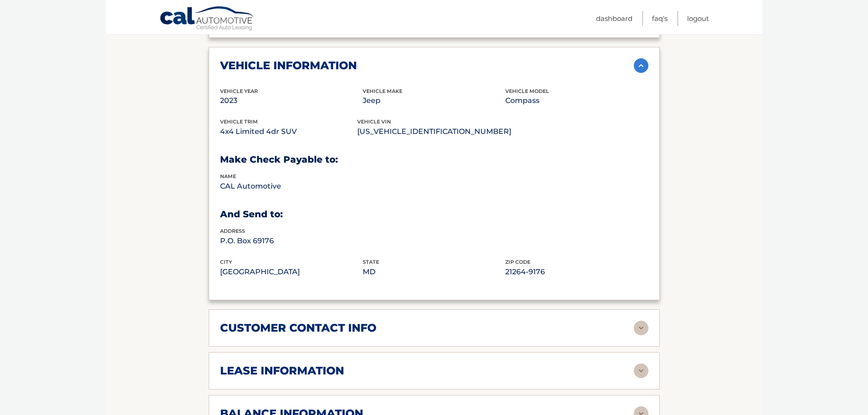 Image resolution: width=868 pixels, height=415 pixels. I want to click on p: 4x4 Limited 4dr SUV, so click(289, 132).